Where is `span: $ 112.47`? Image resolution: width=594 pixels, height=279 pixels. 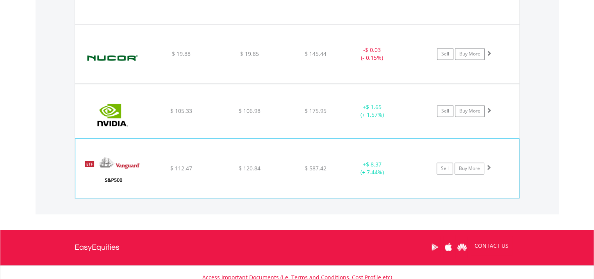 span: $ 112.47 is located at coordinates (181, 168).